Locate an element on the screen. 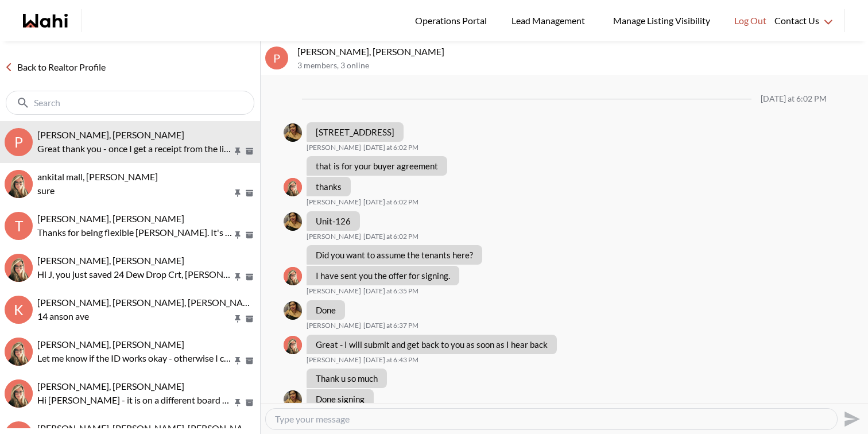 Image resolution: width=868 pixels, height=434 pixels. p: Great - I will submit and get back to you as soon as I hear back is located at coordinates (432, 345).